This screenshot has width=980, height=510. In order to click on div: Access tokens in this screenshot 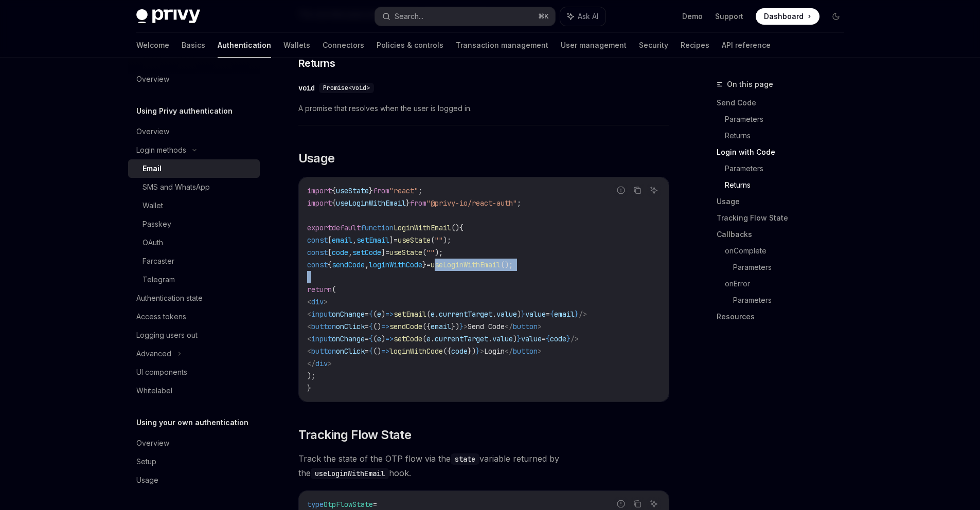, I will do `click(161, 316)`.